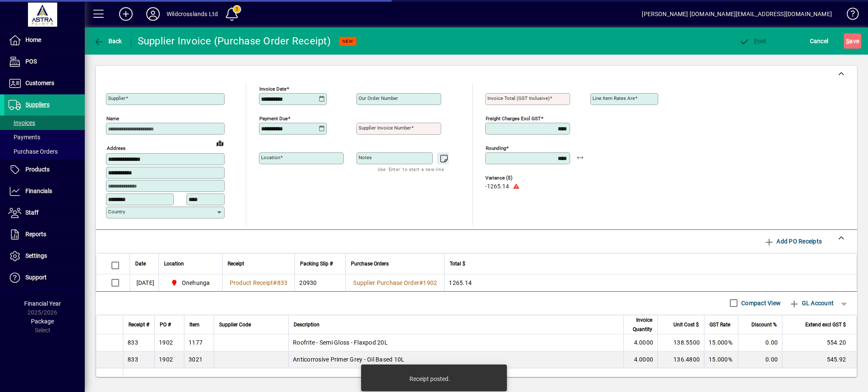 This screenshot has height=392, width=868. I want to click on td: 4.0000, so click(640, 360).